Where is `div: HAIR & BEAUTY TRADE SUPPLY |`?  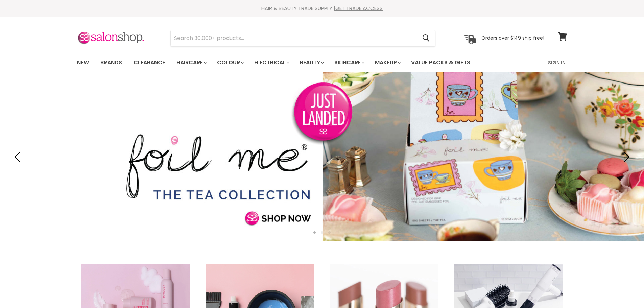
div: HAIR & BEAUTY TRADE SUPPLY | is located at coordinates (322, 9).